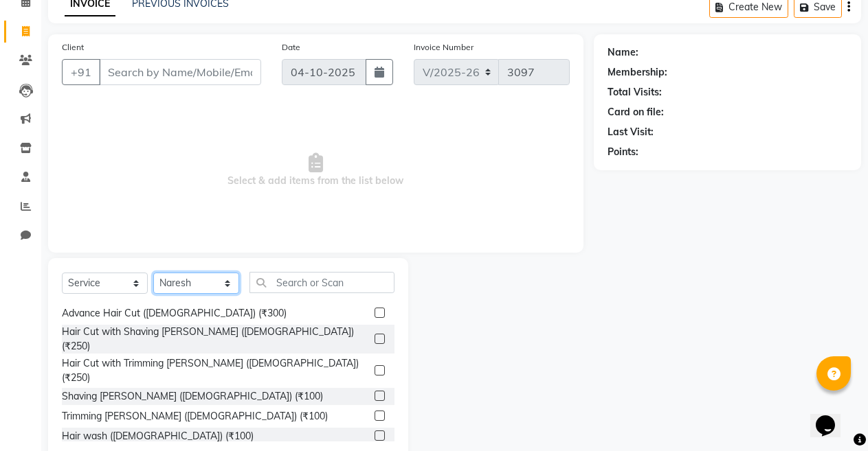 The height and width of the screenshot is (451, 868). I want to click on div: Card on file:, so click(635, 112).